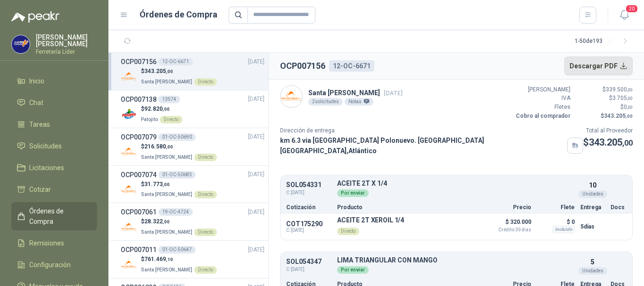 This screenshot has height=286, width=644. Describe the element at coordinates (456, 183) in the screenshot. I see `p: ACEITE 2T X 1/4` at that location.